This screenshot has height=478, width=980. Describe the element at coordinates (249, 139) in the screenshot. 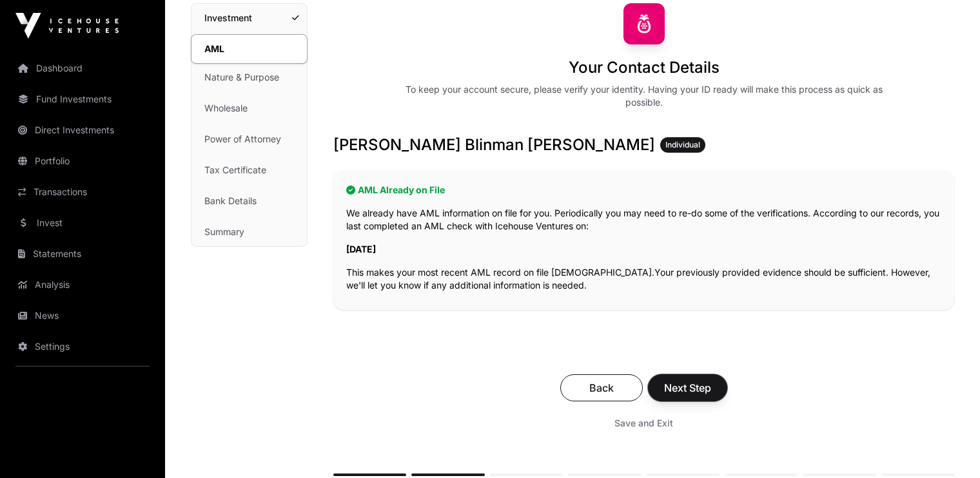

I see `a: Power of Attorney` at that location.